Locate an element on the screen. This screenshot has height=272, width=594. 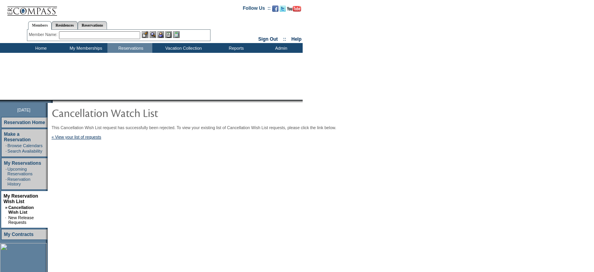
a: Follow us on Twitter is located at coordinates (283, 10).